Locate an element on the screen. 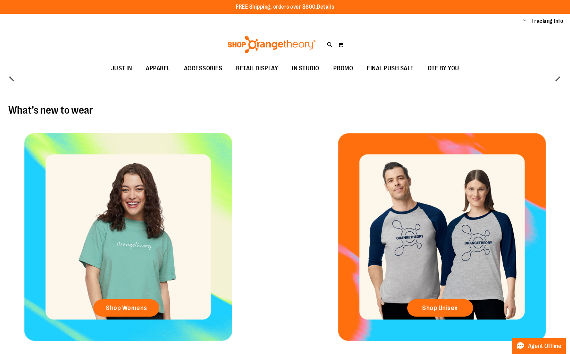  span: Agent Offline is located at coordinates (544, 347).